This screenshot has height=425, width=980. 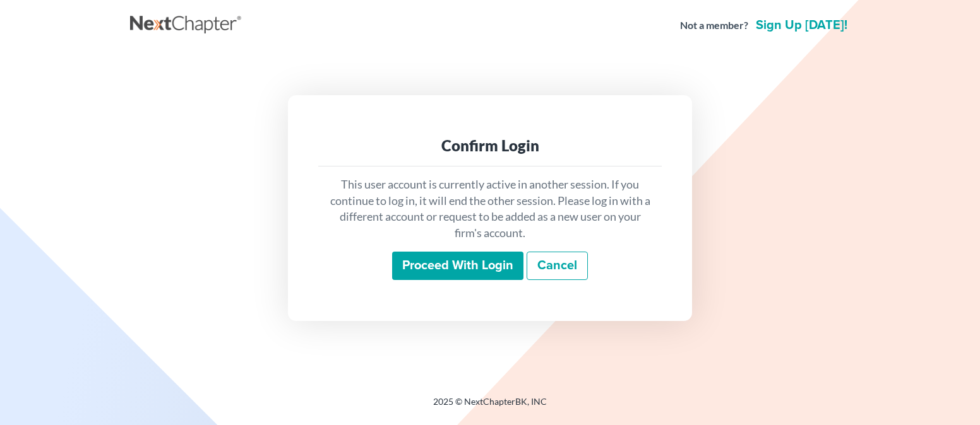 I want to click on input: Proceed with login, so click(x=458, y=266).